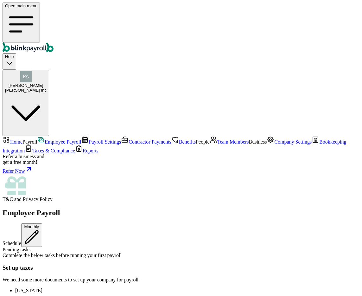  What do you see at coordinates (174, 146) in the screenshot?
I see `a: Bookkeeping Integration` at bounding box center [174, 146].